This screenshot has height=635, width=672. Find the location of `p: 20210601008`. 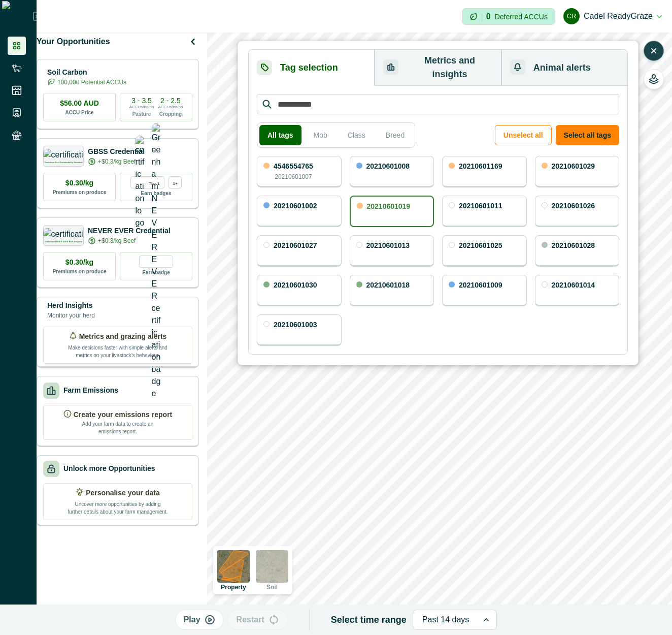

p: 20210601008 is located at coordinates (388, 166).